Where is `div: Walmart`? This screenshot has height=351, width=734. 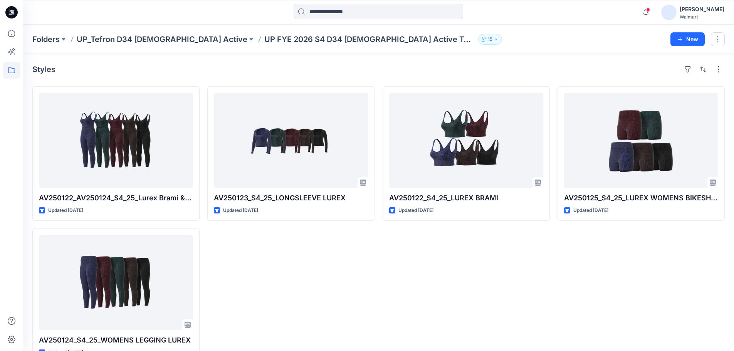 div: Walmart is located at coordinates (702, 17).